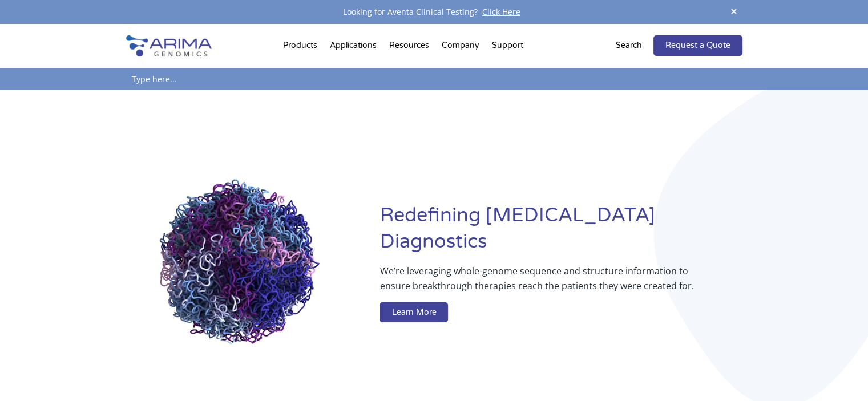 The width and height of the screenshot is (868, 401). What do you see at coordinates (537, 283) in the screenshot?
I see `p: We’re leveraging whole-genome sequence and structure information to ensure breakthrough therapies...` at bounding box center [537, 283].